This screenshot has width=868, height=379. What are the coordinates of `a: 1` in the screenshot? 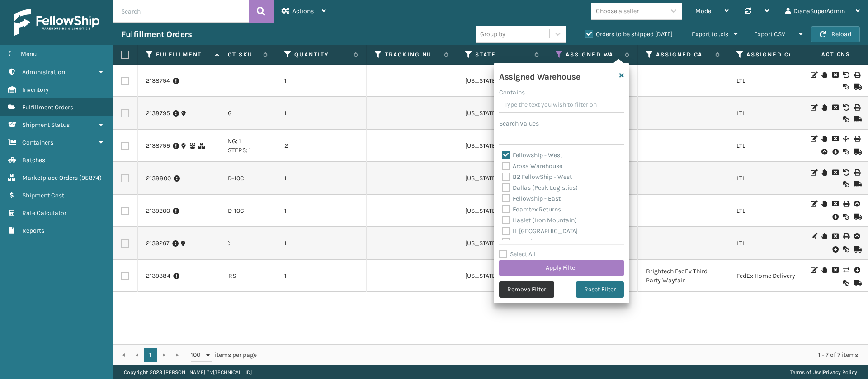 It's located at (150, 356).